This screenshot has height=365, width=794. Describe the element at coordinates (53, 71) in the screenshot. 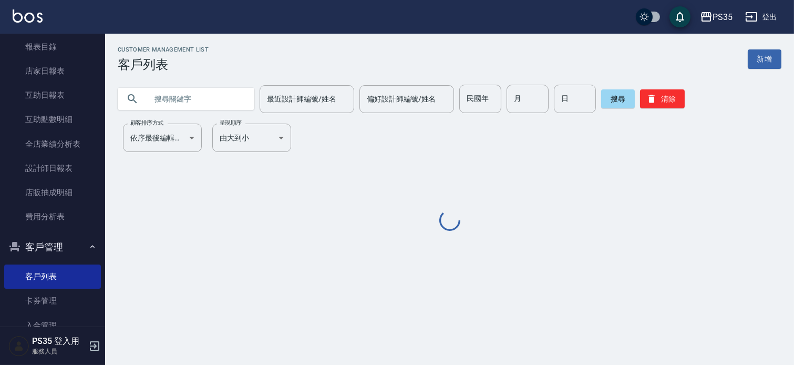

I see `a: 店家日報表` at that location.